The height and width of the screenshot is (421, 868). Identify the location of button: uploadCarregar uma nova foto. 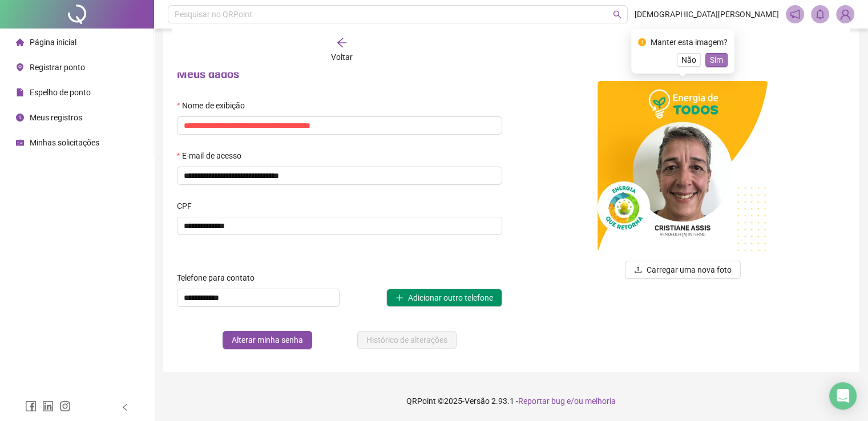
(683, 270).